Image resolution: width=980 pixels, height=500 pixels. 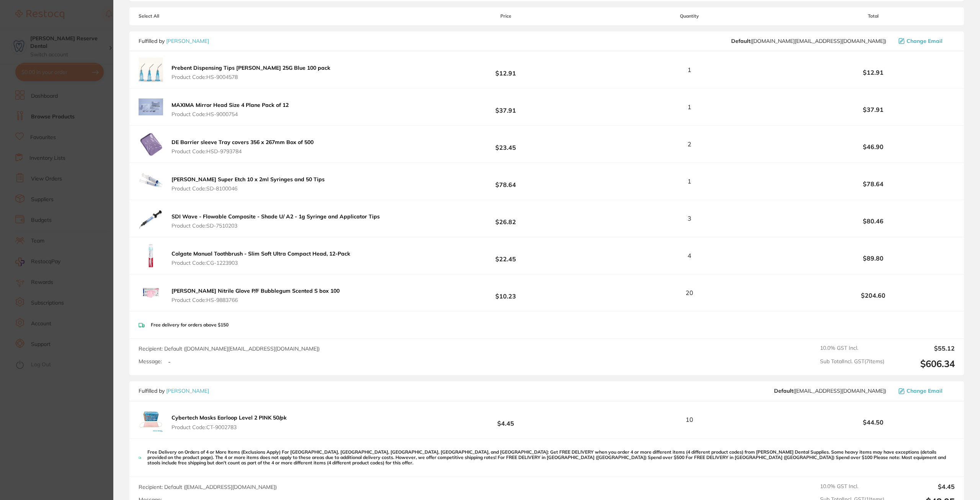 What do you see at coordinates (689, 419) in the screenshot?
I see `span: 10` at bounding box center [689, 419].